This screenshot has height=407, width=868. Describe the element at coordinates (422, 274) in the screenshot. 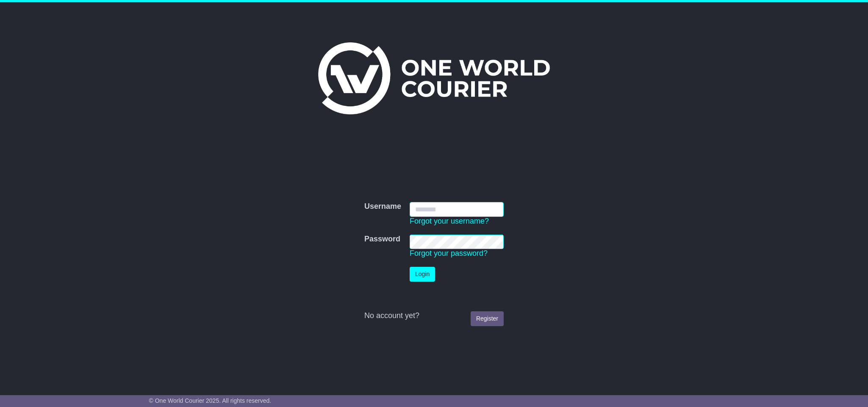

I see `button: Login` at that location.